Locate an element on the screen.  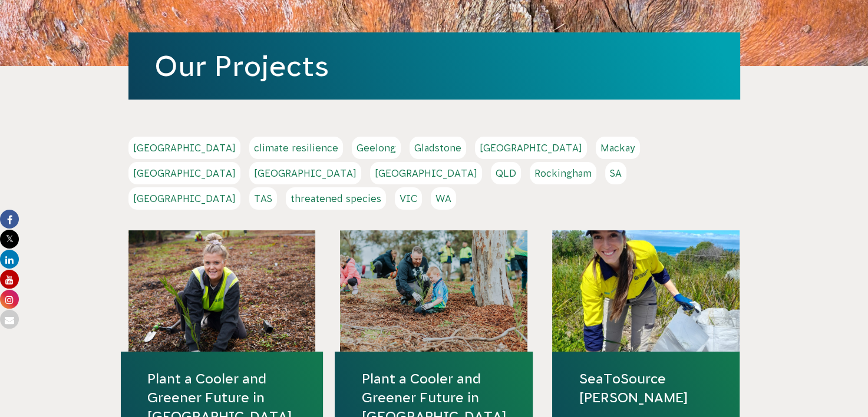
a: threatened species is located at coordinates (336, 199).